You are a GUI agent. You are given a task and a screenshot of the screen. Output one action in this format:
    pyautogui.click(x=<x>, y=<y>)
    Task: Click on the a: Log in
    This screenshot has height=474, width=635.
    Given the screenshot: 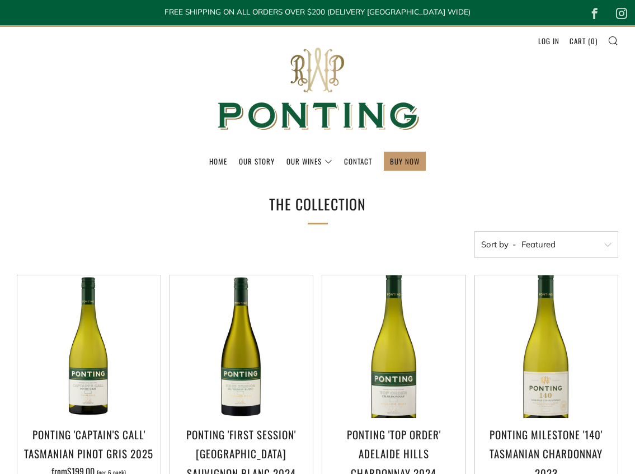 What is the action you would take?
    pyautogui.click(x=548, y=41)
    